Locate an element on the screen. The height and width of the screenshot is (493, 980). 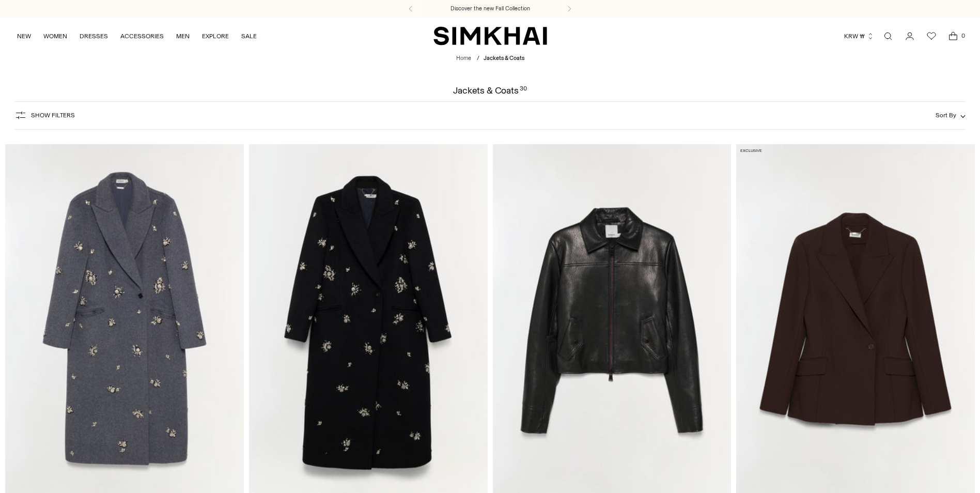
a: Open cart modal is located at coordinates (953, 36).